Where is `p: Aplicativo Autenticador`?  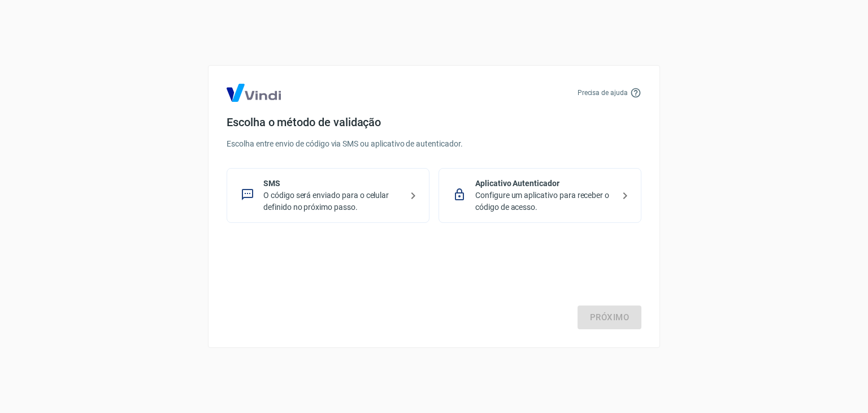
p: Aplicativo Autenticador is located at coordinates (544, 184).